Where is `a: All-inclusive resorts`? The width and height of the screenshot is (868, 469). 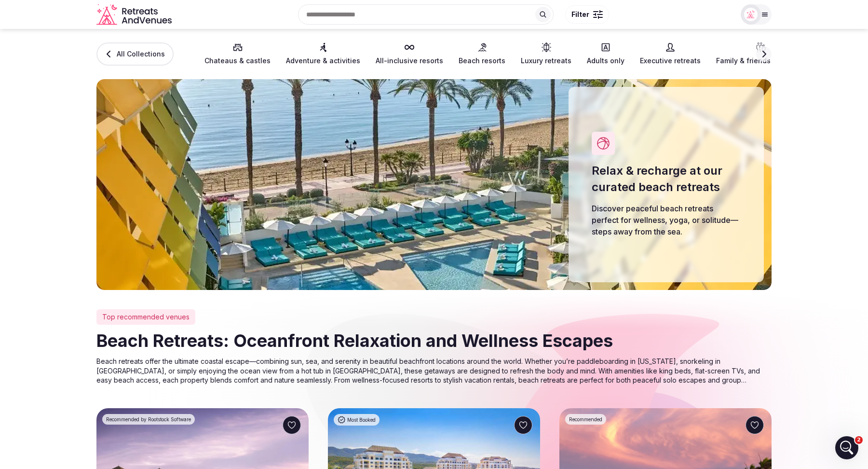
a: All-inclusive resorts is located at coordinates (410, 54).